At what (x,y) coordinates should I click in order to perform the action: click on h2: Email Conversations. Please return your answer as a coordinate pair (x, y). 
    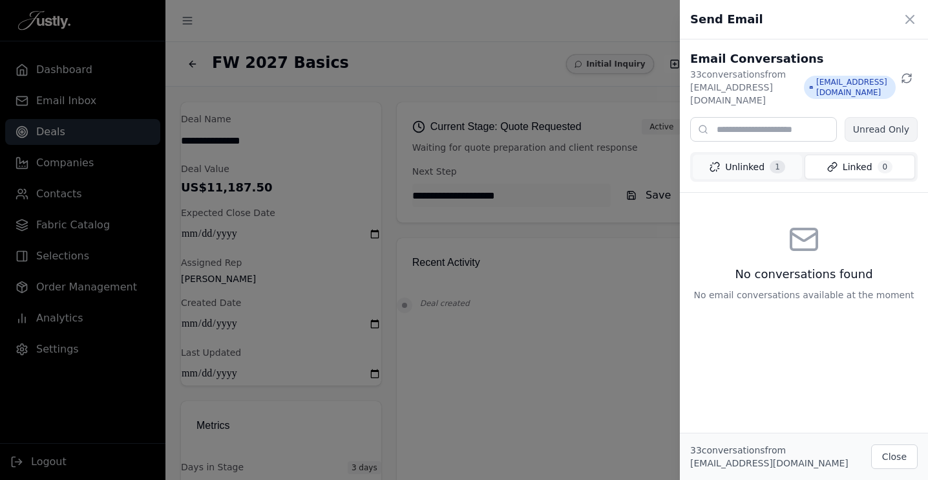
    Looking at the image, I should click on (793, 59).